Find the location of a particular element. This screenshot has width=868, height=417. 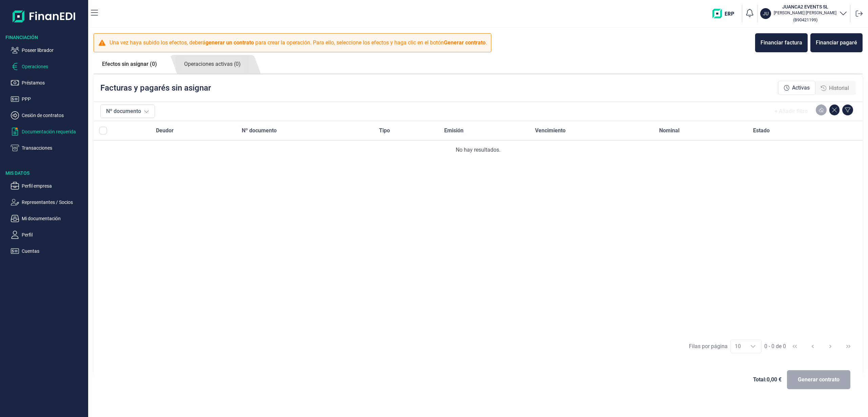

span: Nº documento is located at coordinates (259, 130).